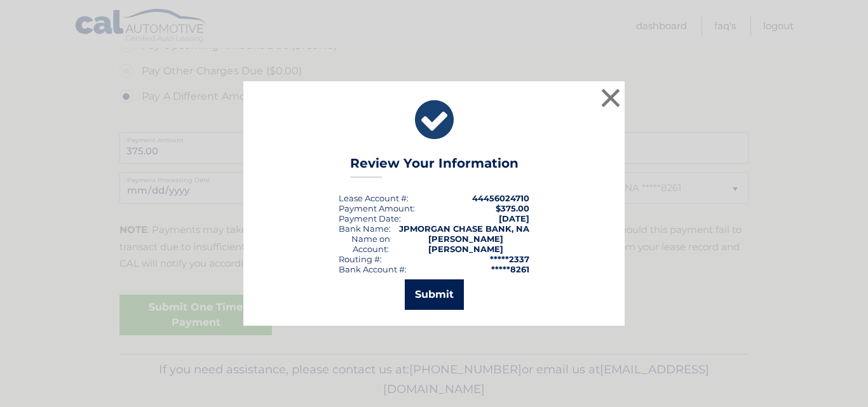 This screenshot has height=407, width=868. I want to click on strong: JPMORGAN CHASE BANK, NA, so click(464, 228).